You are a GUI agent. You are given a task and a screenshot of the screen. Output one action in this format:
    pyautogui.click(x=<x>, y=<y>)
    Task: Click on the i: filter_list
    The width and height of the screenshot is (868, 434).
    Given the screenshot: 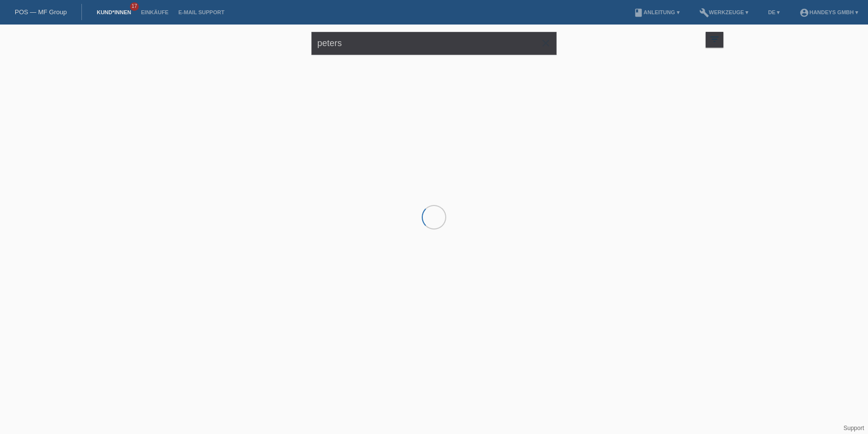 What is the action you would take?
    pyautogui.click(x=714, y=39)
    